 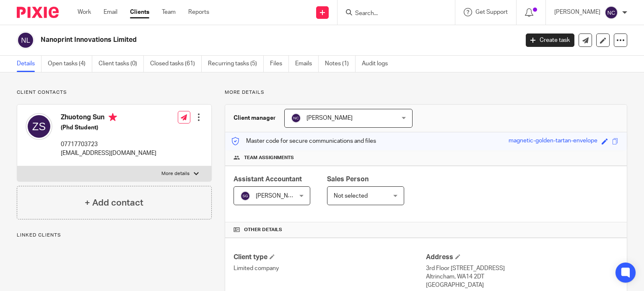 What do you see at coordinates (522, 257) in the screenshot?
I see `h4: Address` at bounding box center [522, 257].